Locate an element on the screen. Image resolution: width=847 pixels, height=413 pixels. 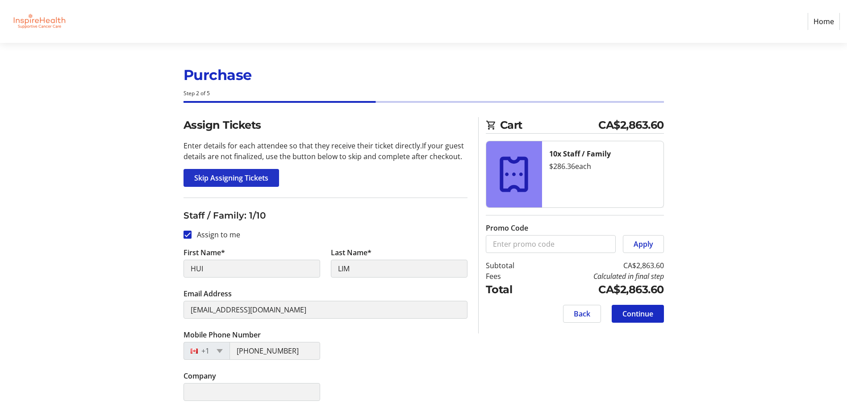
button: Apply is located at coordinates (643, 244).